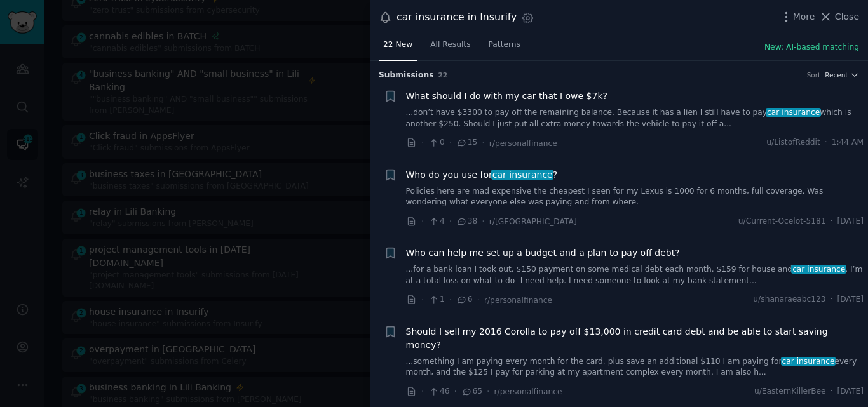 The image size is (868, 407). Describe the element at coordinates (481, 175) in the screenshot. I see `span: Who do you use for ?` at that location.